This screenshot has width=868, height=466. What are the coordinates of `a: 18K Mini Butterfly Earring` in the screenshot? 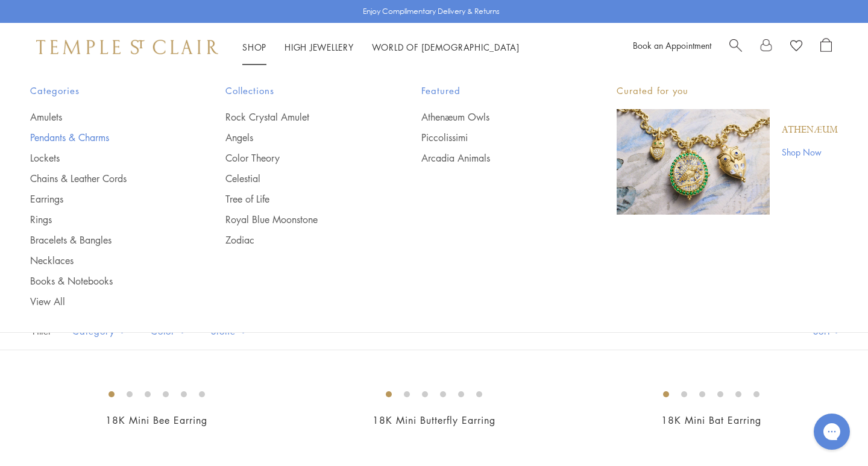 It's located at (434, 420).